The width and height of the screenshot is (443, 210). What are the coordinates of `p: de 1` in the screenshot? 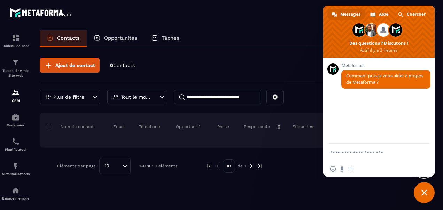 It's located at (242, 166).